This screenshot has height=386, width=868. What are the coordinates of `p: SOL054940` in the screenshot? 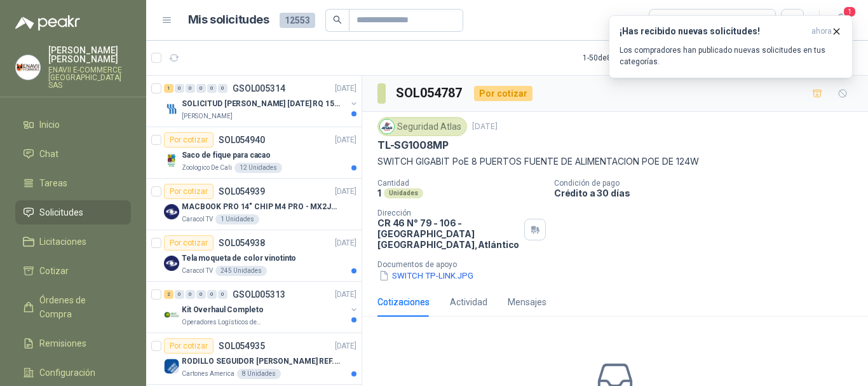 It's located at (241, 140).